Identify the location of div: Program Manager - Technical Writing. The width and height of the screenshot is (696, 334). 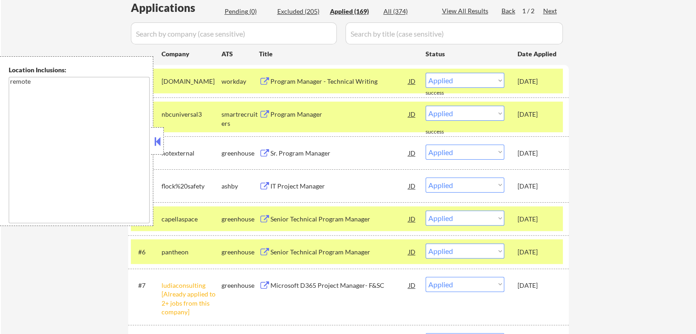
(339, 81).